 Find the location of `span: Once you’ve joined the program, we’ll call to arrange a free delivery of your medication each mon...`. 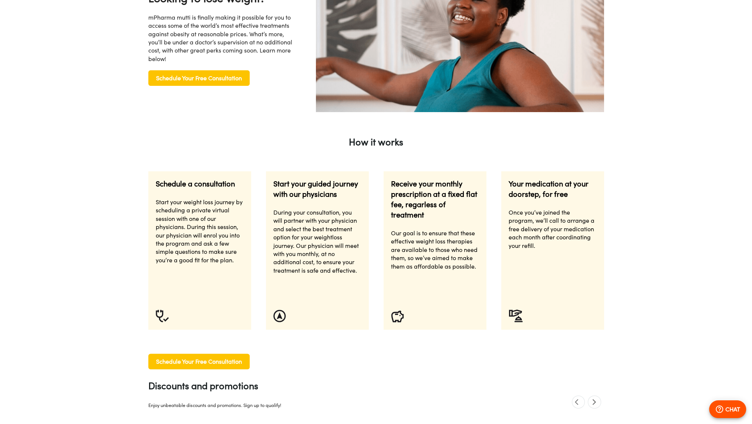

span: Once you’ve joined the program, we’ll call to arrange a free delivery of your medication each mon... is located at coordinates (551, 229).